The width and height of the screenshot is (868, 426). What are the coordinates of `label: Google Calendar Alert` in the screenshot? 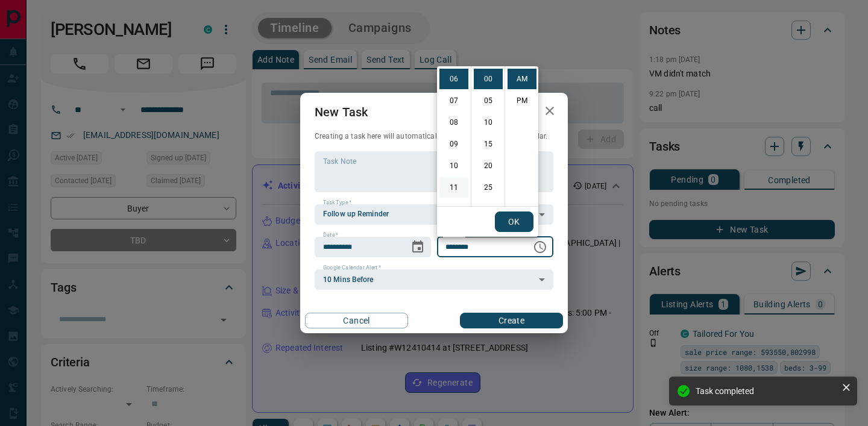 It's located at (352, 267).